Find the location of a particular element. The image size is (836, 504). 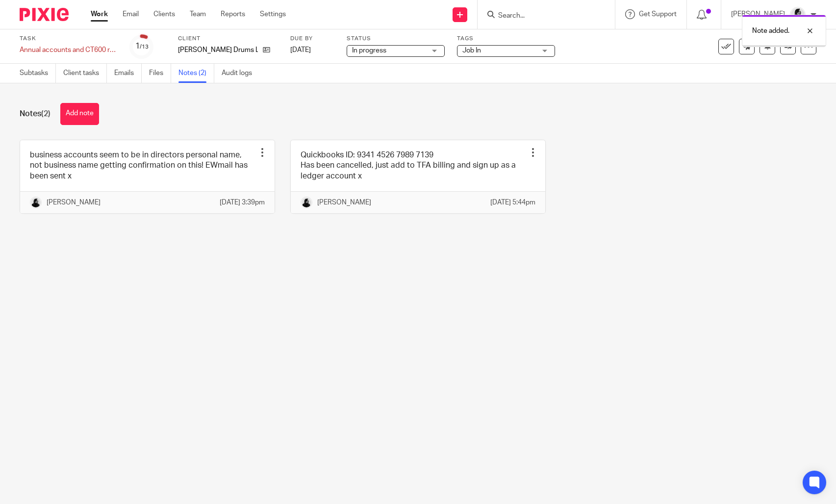

a: Reports is located at coordinates (233, 14).